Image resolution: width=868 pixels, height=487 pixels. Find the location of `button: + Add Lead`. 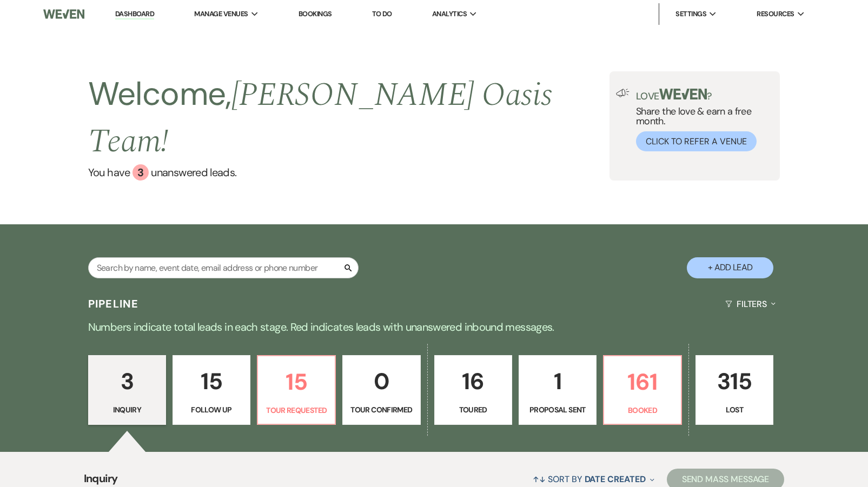

button: + Add Lead is located at coordinates (730, 268).